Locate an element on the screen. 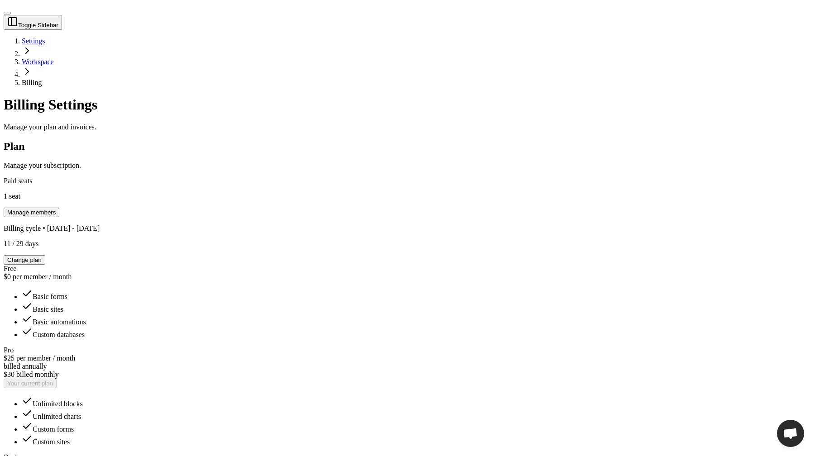  div: Free is located at coordinates (407, 269).